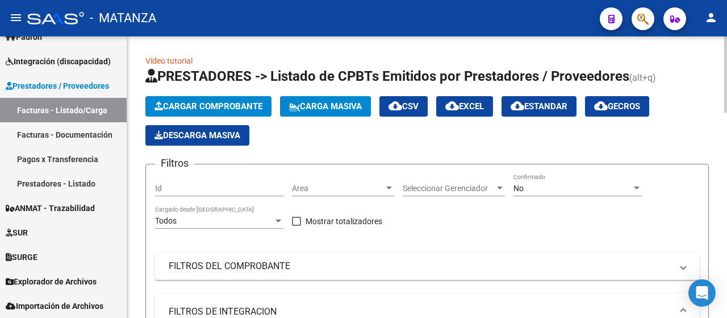  Describe the element at coordinates (208, 106) in the screenshot. I see `button: Cargar Comprobante` at that location.